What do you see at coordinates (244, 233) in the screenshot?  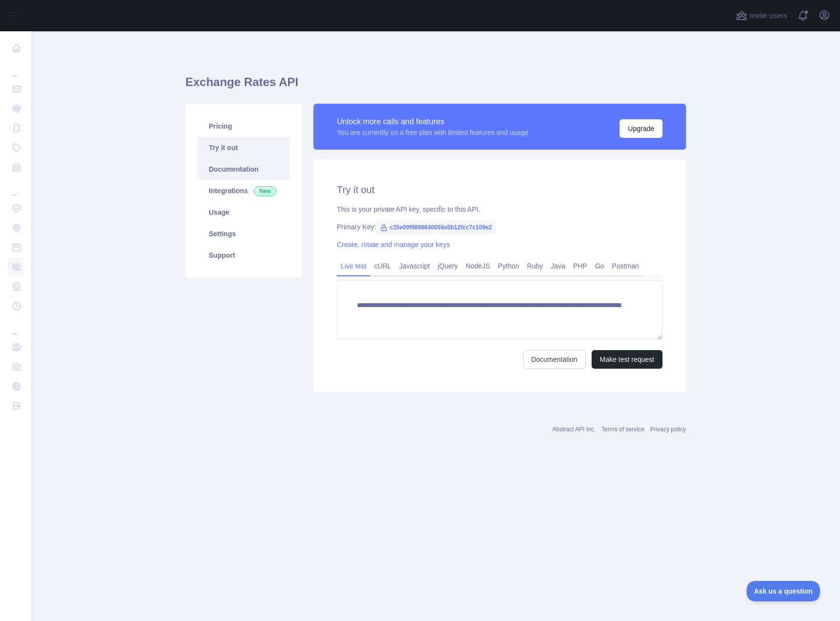 I see `a: Settings` at bounding box center [244, 233].